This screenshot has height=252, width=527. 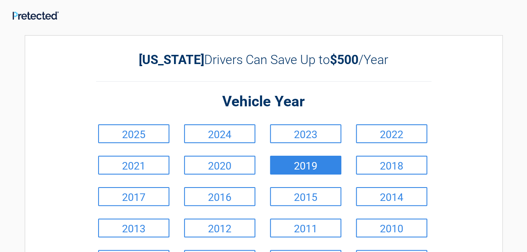 What do you see at coordinates (344, 60) in the screenshot?
I see `b: $500` at bounding box center [344, 60].